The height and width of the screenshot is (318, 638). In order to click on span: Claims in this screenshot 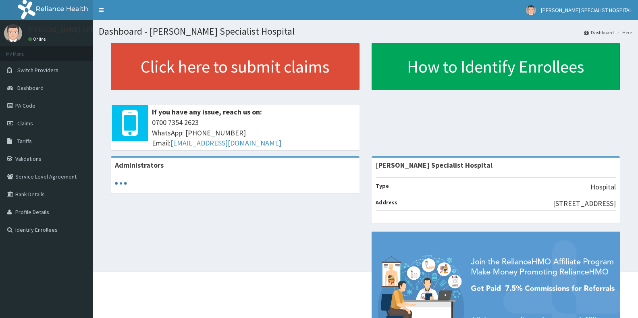, I will do `click(25, 123)`.